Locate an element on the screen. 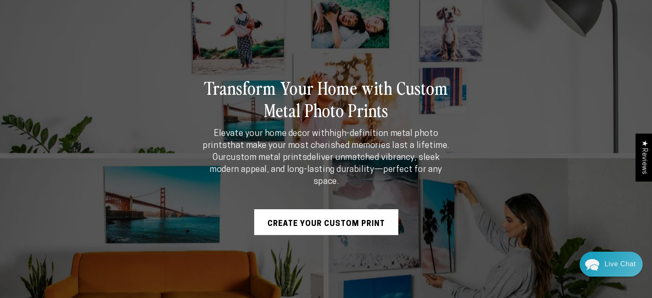 The image size is (652, 298). strong: high-definition metal photo prints is located at coordinates (320, 140).